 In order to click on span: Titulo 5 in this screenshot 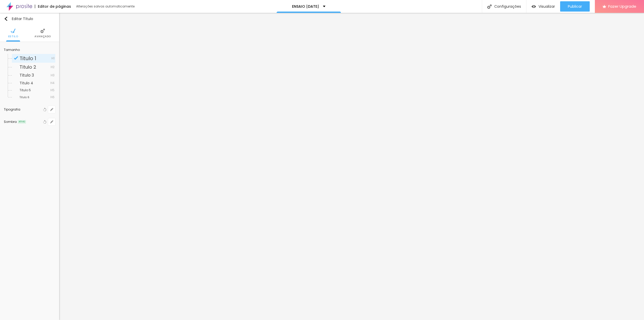, I will do `click(25, 90)`.